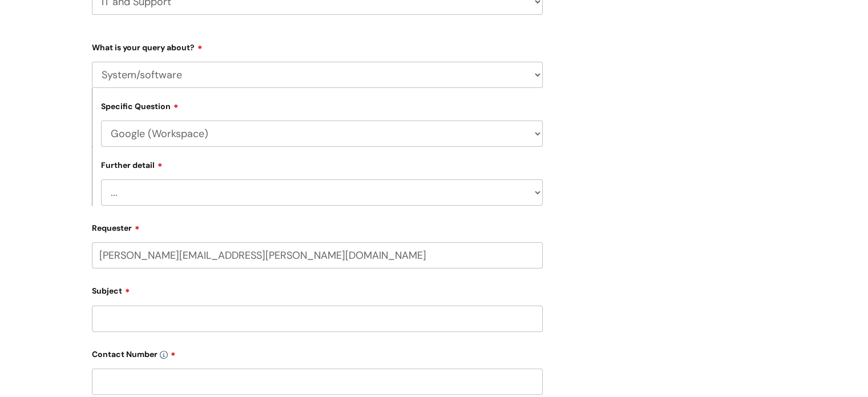 The height and width of the screenshot is (397, 868). I want to click on label: What is your query about?, so click(318, 46).